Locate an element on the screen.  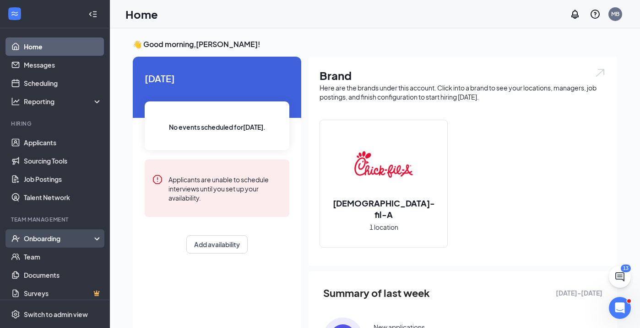
div: Applicants are unable to schedule interviews until you set up your availability. is located at coordinates (225, 188).